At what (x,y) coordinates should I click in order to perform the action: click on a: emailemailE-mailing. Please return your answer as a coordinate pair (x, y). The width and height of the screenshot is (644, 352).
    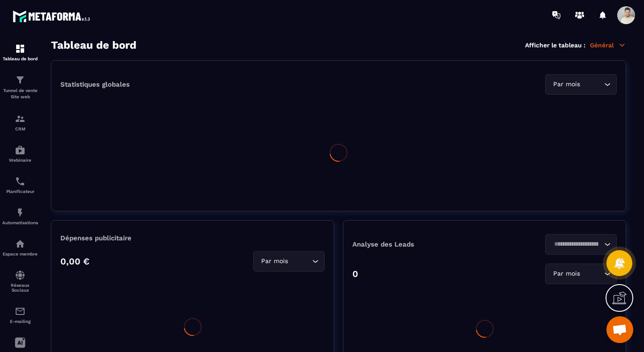
    Looking at the image, I should click on (20, 315).